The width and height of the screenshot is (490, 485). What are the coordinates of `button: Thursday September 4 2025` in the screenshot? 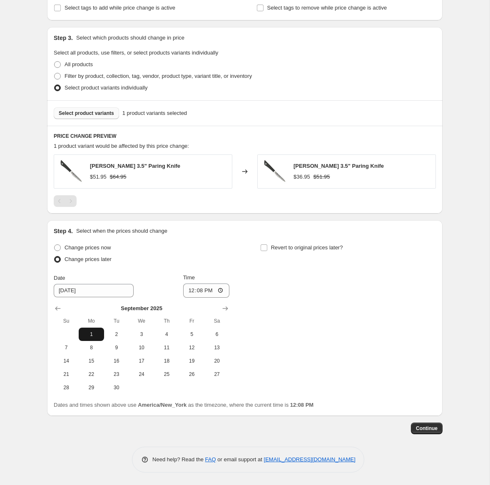 It's located at (166, 334).